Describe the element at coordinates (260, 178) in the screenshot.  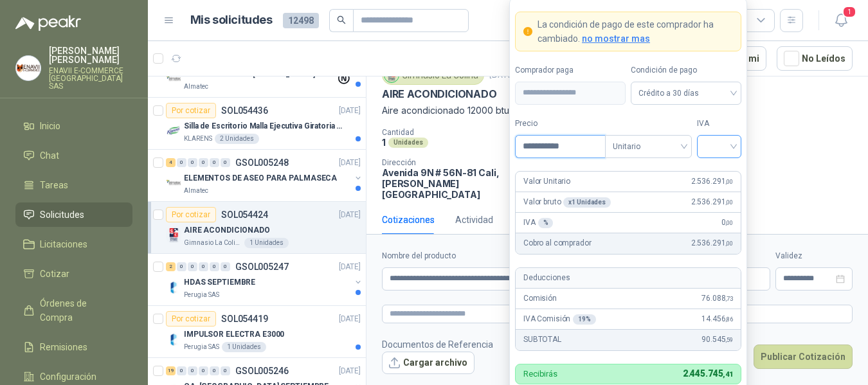
I see `p: ELEMENTOS DE ASEO PARA PALMASECA` at that location.